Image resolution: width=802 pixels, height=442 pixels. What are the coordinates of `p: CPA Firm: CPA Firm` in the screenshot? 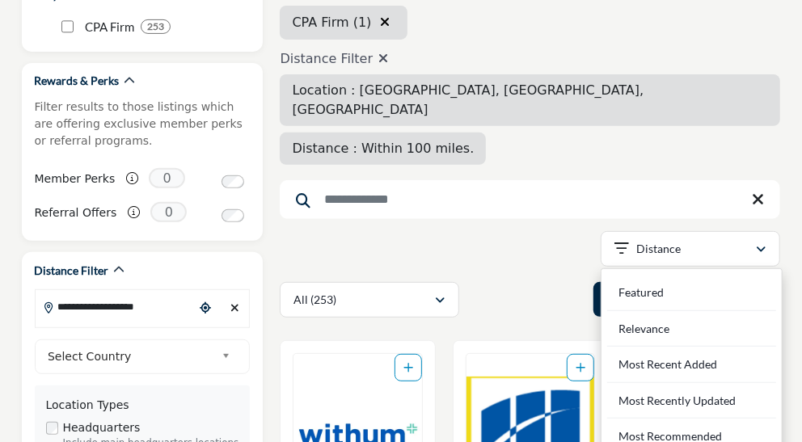 It's located at (109, 27).